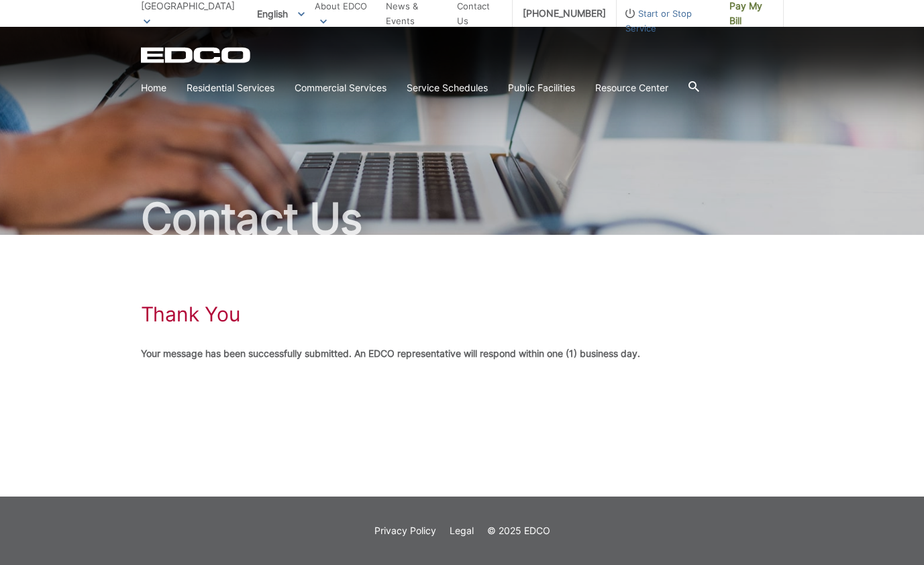  Describe the element at coordinates (631, 88) in the screenshot. I see `a: Resource Center` at that location.